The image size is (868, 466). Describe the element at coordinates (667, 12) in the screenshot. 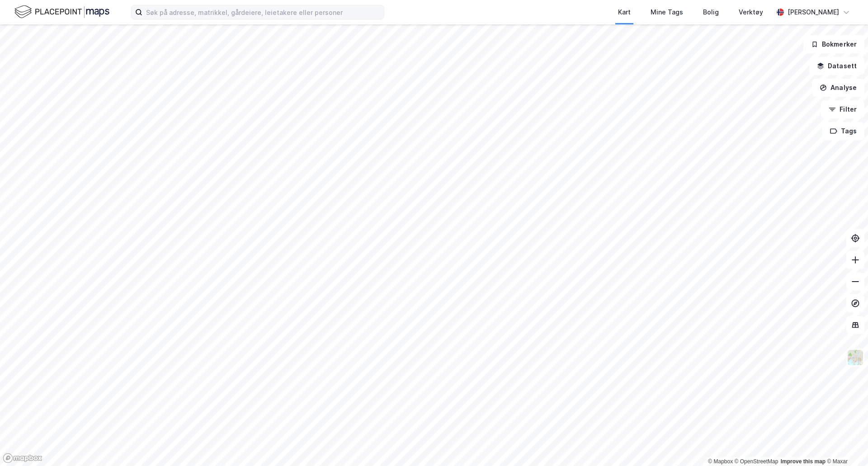

I see `div: Mine Tags` at that location.